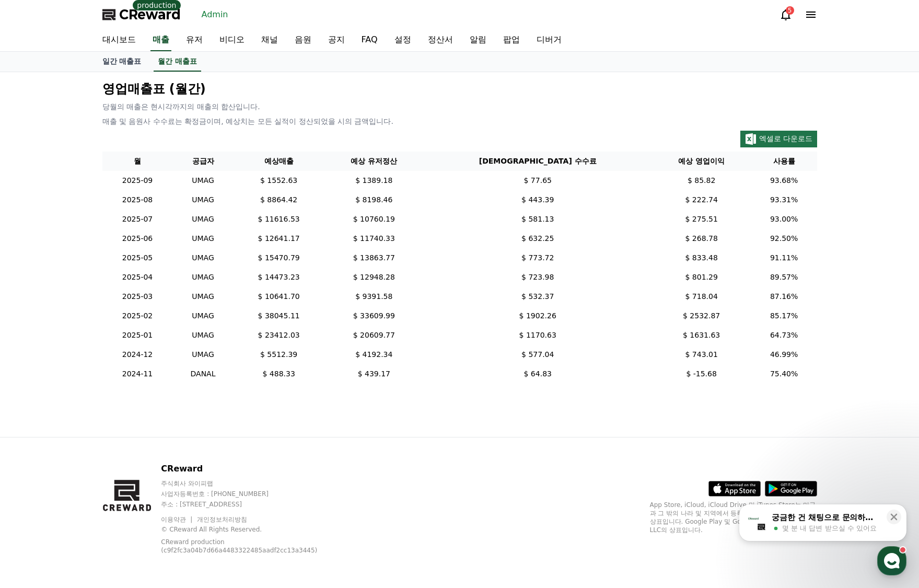 This screenshot has width=919, height=588. What do you see at coordinates (460, 89) in the screenshot?
I see `p: 영업매출표 (월간)` at bounding box center [460, 89].